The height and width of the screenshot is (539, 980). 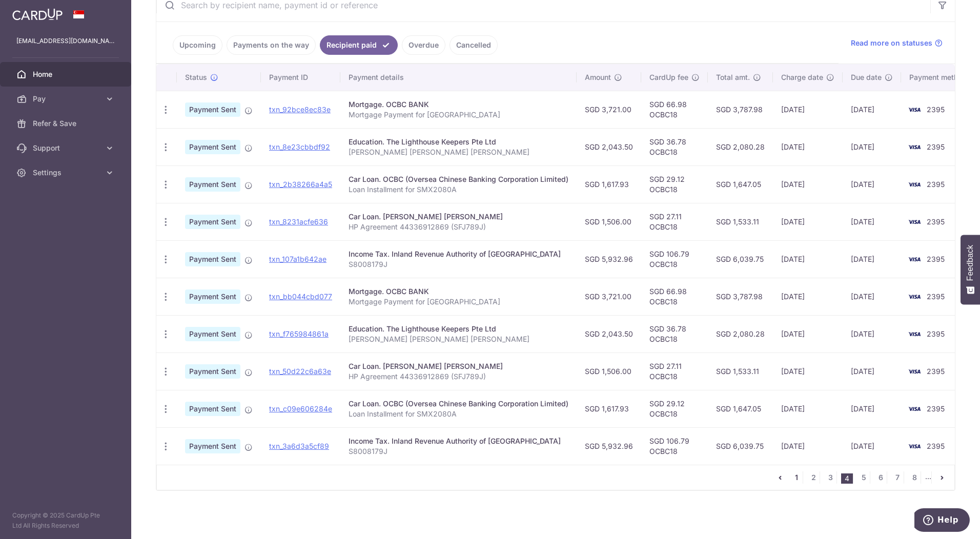 I want to click on span: Pay, so click(x=67, y=99).